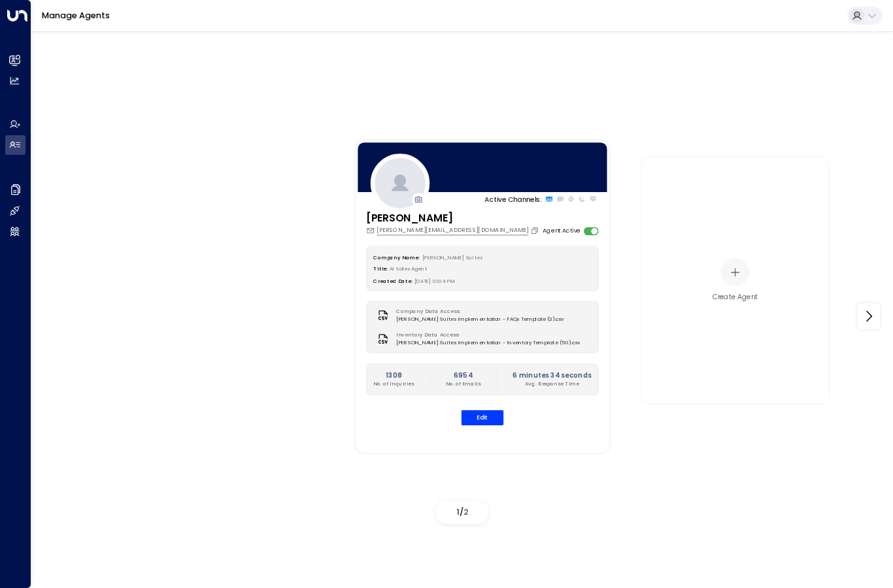  Describe the element at coordinates (408, 270) in the screenshot. I see `span: AI Sales Agent` at that location.